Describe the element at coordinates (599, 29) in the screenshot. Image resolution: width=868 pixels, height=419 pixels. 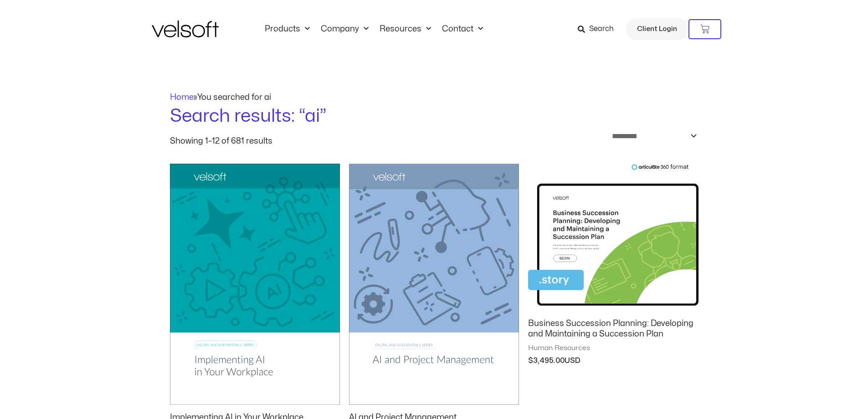
I see `a: Search` at that location.